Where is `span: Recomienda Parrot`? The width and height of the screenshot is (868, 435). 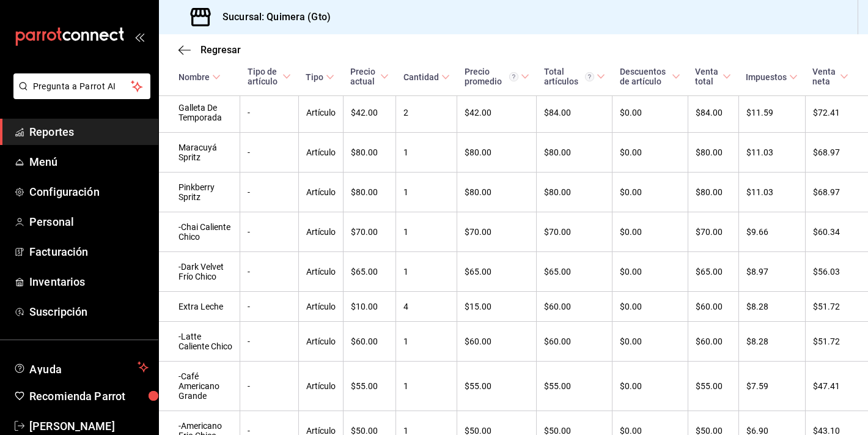
span: Recomienda Parrot is located at coordinates (89, 396).